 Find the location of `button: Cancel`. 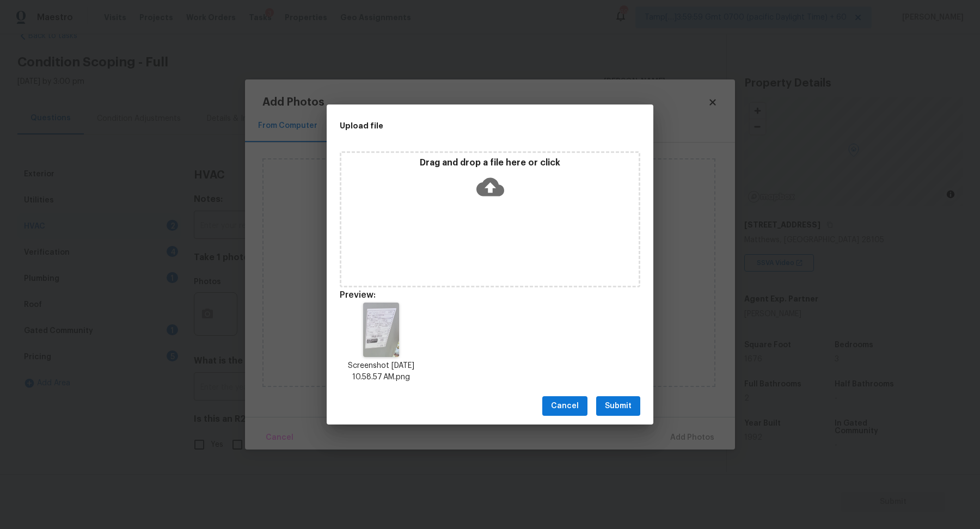

button: Cancel is located at coordinates (565, 406).